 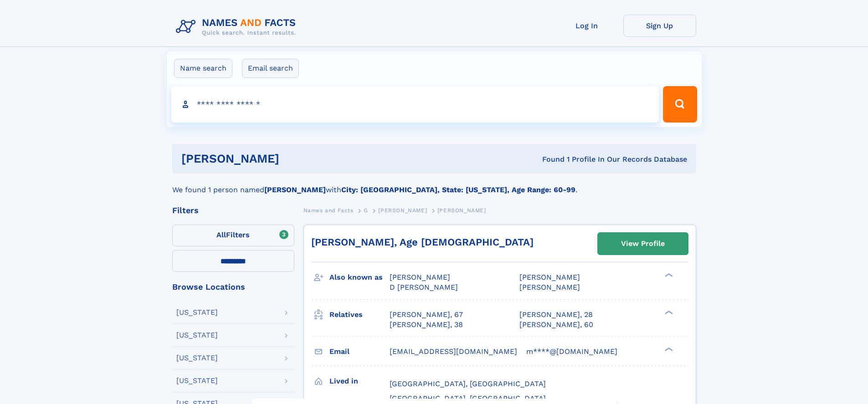 I want to click on a: Log In, so click(x=586, y=25).